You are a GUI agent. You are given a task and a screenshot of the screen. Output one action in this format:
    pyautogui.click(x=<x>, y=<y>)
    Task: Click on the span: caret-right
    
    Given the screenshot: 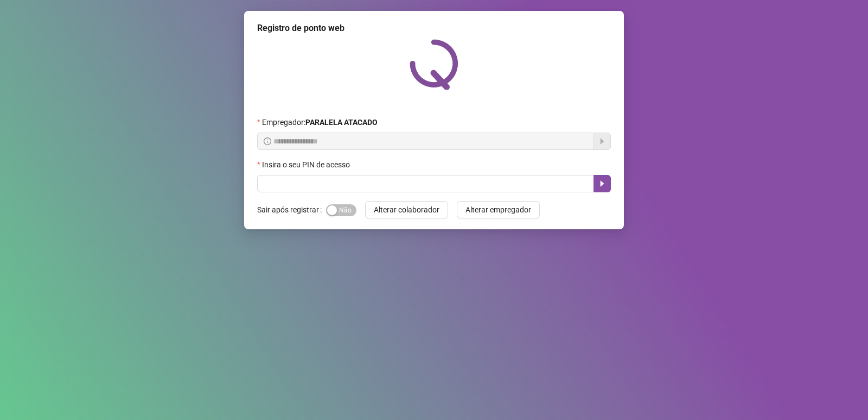 What is the action you would take?
    pyautogui.click(x=602, y=184)
    